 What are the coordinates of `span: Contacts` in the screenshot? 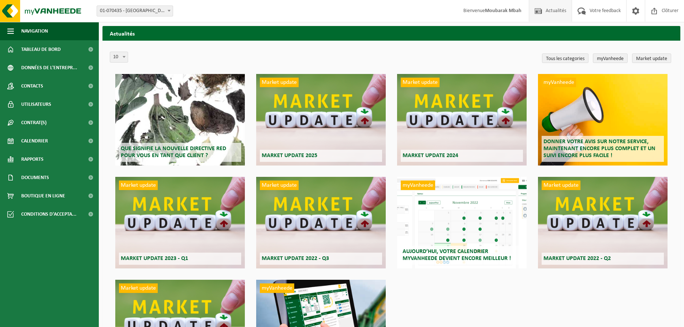 It's located at (32, 86).